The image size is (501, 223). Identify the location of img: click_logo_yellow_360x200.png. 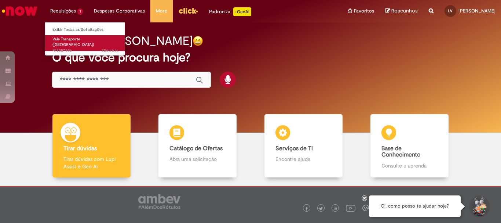
(188, 11).